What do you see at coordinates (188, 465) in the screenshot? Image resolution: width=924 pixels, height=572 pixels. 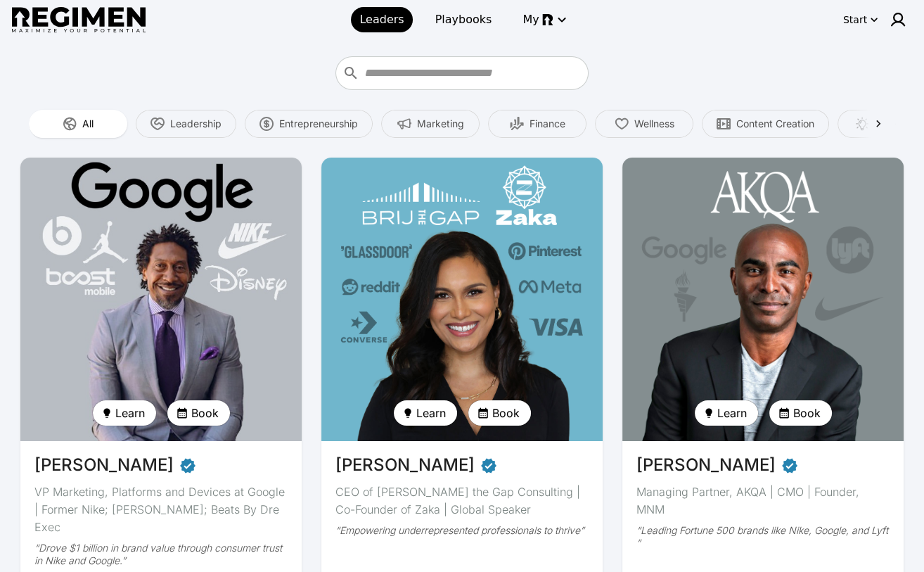 I see `span: Verified partner - Daryl Butler` at bounding box center [188, 465].